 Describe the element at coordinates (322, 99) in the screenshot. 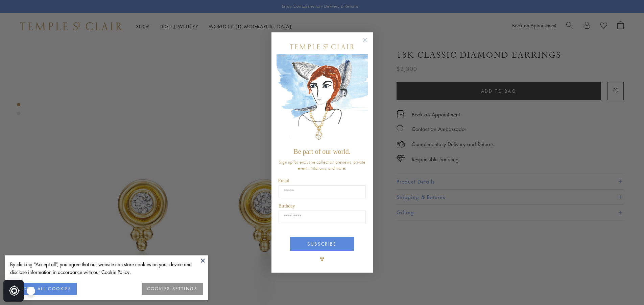

I see `img: c4a9eb12-d91a-4d4a-8ee0-386386f4f338.jpeg` at that location.